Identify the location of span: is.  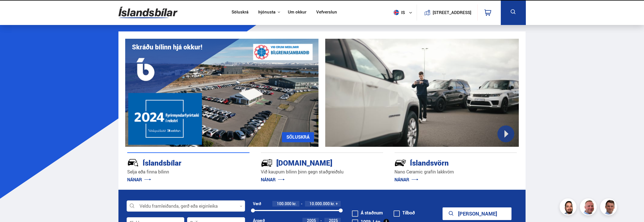
(399, 12).